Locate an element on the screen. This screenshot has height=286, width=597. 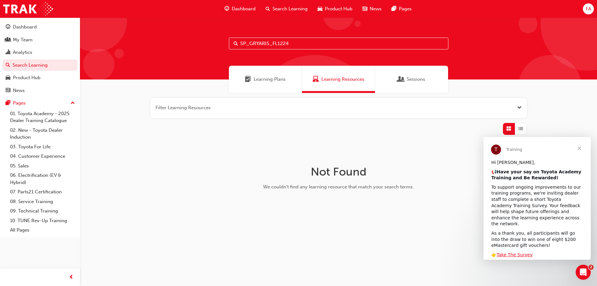
div: Analytics is located at coordinates (23, 52).